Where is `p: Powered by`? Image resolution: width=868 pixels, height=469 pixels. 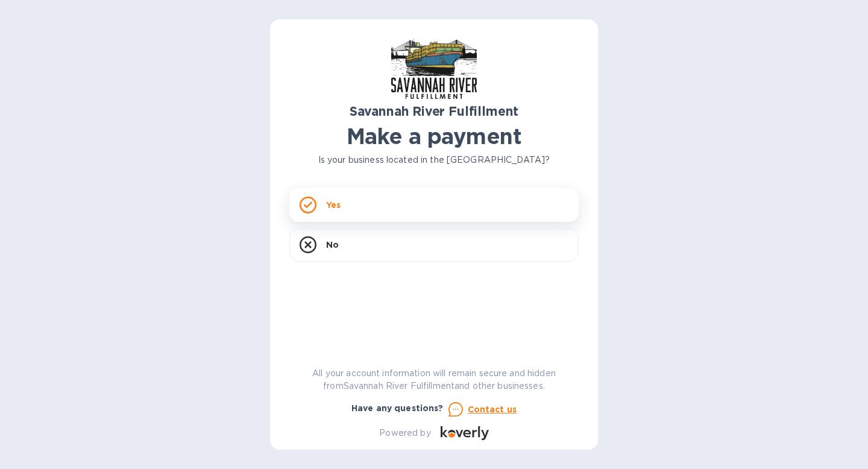
p: Powered by is located at coordinates (404, 433).